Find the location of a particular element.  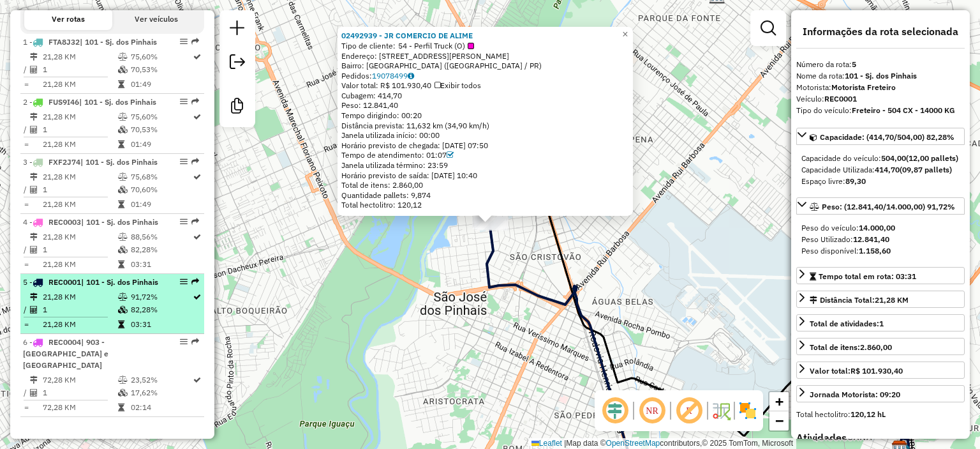

h4: Atividades is located at coordinates (880, 437).